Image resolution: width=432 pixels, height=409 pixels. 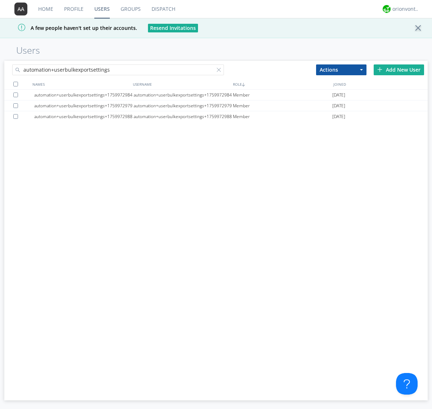 What do you see at coordinates (81, 84) in the screenshot?
I see `div: NAMES` at bounding box center [81, 84].